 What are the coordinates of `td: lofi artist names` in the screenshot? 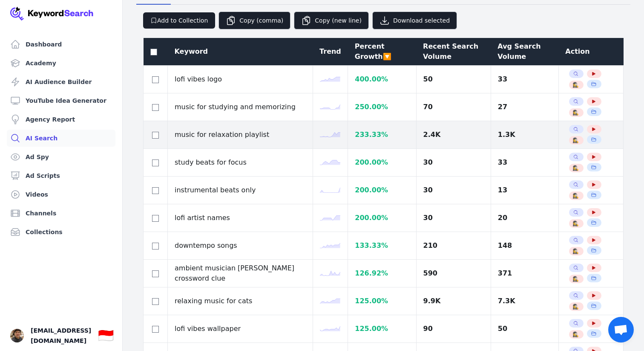 It's located at (240, 218).